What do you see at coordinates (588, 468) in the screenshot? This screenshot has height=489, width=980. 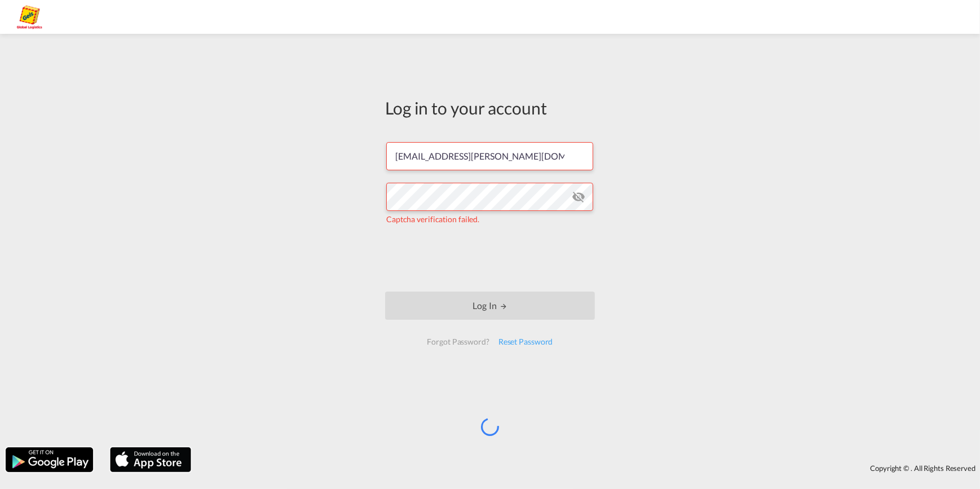 I see `div: Copyright © . All Rights Reserved` at bounding box center [588, 468].